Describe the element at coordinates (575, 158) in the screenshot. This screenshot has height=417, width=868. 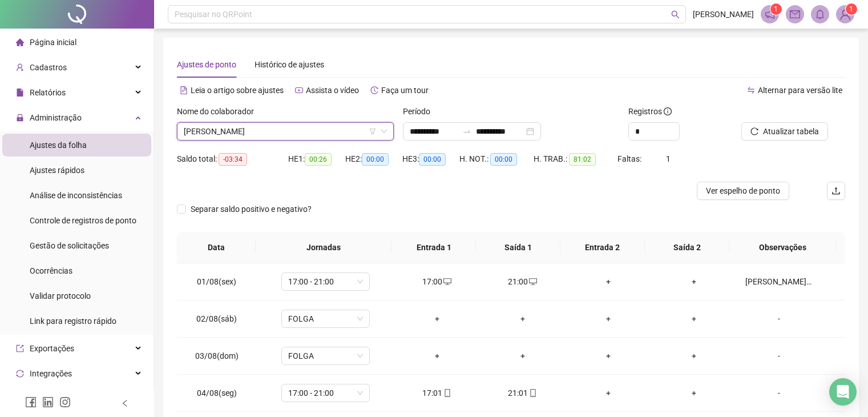
I see `div: H. TRAB.:` at that location.